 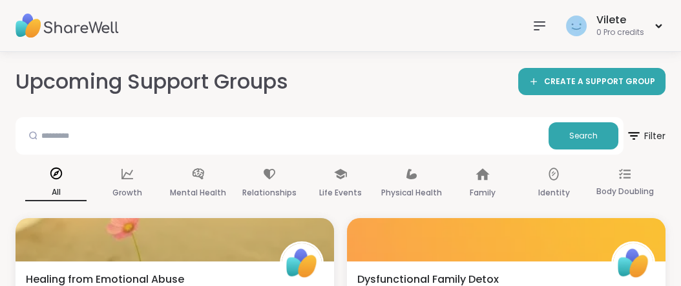 What do you see at coordinates (625, 191) in the screenshot?
I see `p: Body Doubling` at bounding box center [625, 191].